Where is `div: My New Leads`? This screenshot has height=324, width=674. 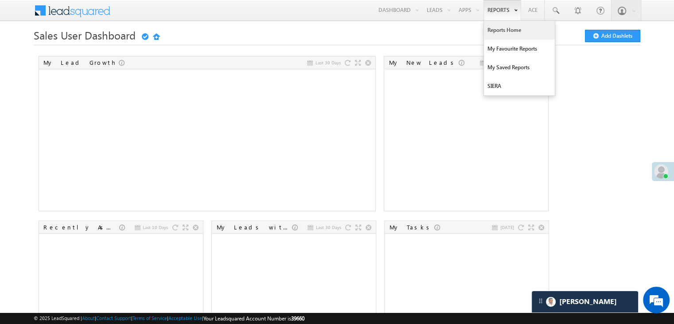
div: My New Leads is located at coordinates (424, 62).